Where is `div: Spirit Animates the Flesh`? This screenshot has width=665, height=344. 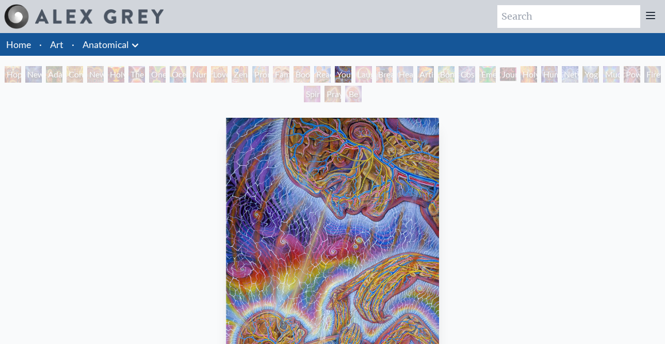 div: Spirit Animates the Flesh is located at coordinates (312, 94).